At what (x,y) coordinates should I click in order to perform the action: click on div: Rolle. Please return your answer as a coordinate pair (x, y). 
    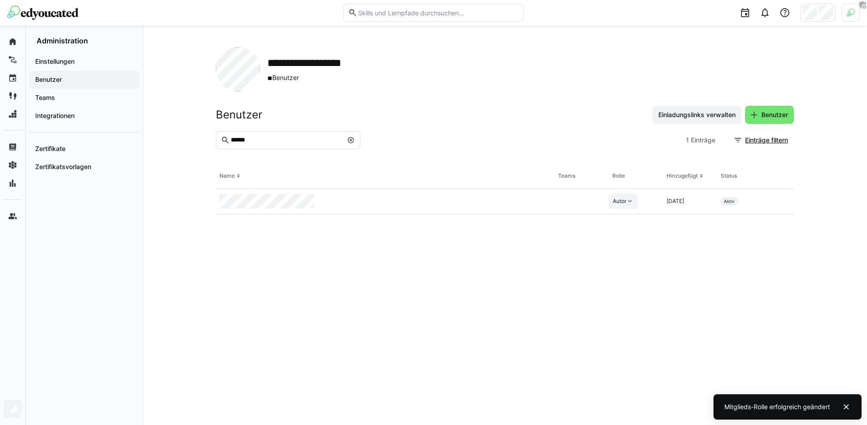
    Looking at the image, I should click on (619, 176).